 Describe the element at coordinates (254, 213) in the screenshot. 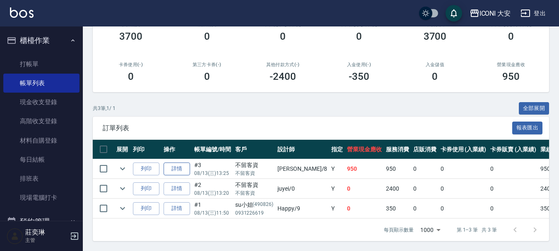

I see `p: 0931226619` at that location.